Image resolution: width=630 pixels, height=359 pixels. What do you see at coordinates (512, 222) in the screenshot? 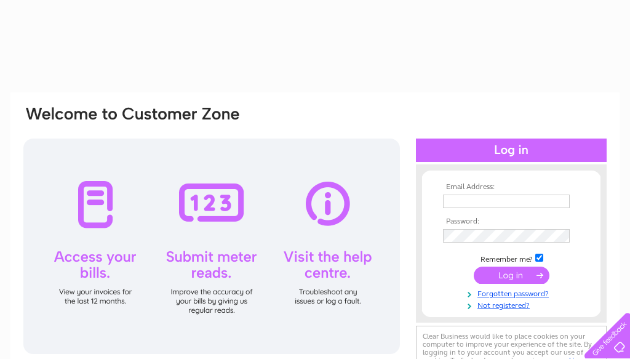
I see `th: Password:` at bounding box center [512, 222].